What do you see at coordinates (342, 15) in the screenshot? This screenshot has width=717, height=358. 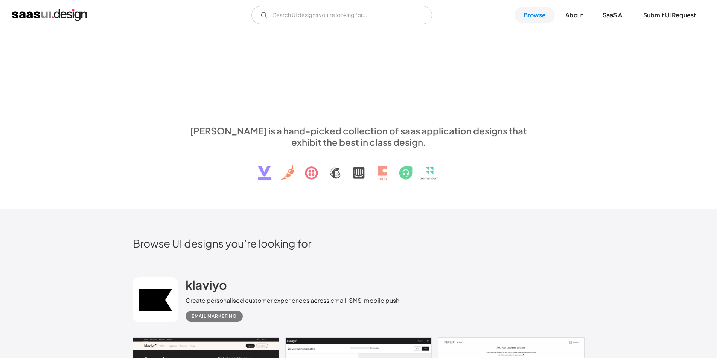 I see `input: Search UI designs you're looking for...` at bounding box center [342, 15].